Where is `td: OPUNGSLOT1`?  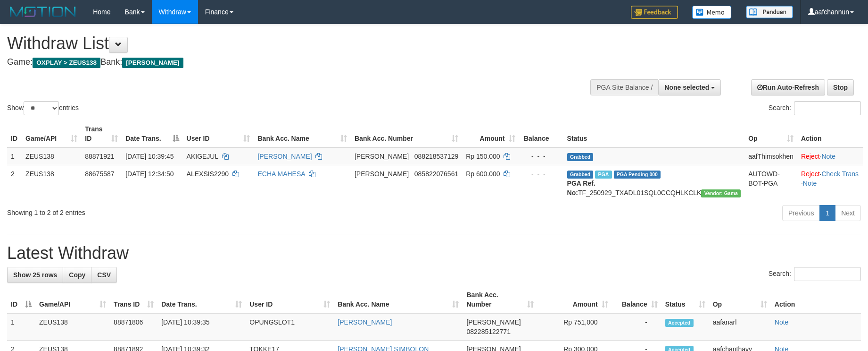 td: OPUNGSLOT1 is located at coordinates (290, 327).